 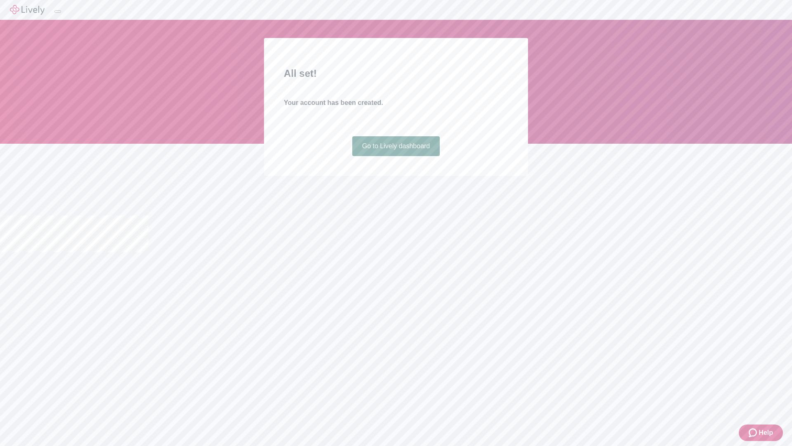 What do you see at coordinates (396, 103) in the screenshot?
I see `h4: Your account has been created.` at bounding box center [396, 103].